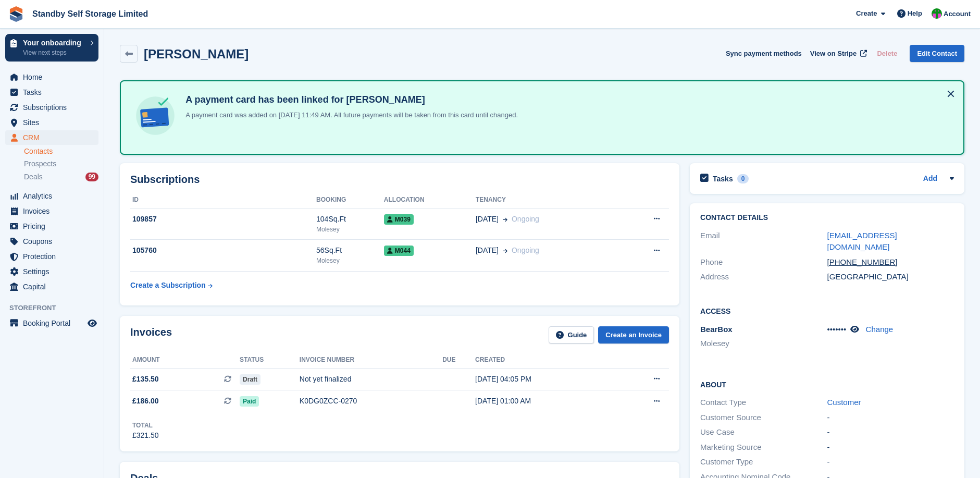 The height and width of the screenshot is (478, 980). What do you see at coordinates (371, 361) in the screenshot?
I see `th: Invoice number` at bounding box center [371, 361].